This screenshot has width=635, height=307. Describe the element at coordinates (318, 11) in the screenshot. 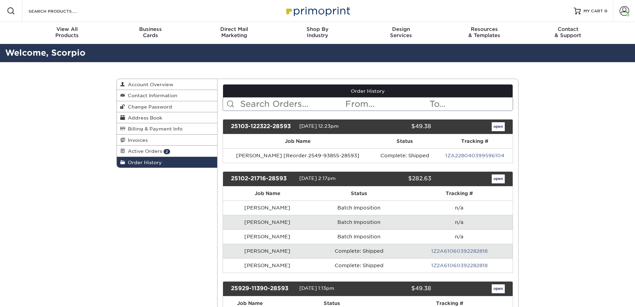

I see `img: Primoprint` at that location.